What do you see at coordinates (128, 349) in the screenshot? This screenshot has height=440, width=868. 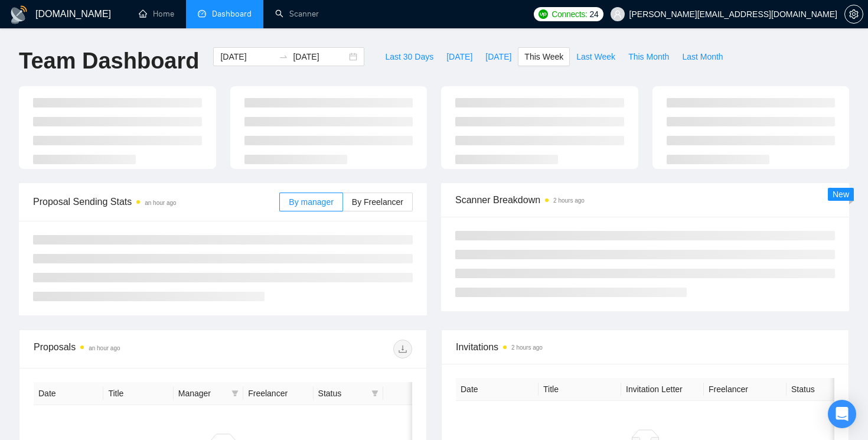 I see `div: Proposals` at bounding box center [128, 349].